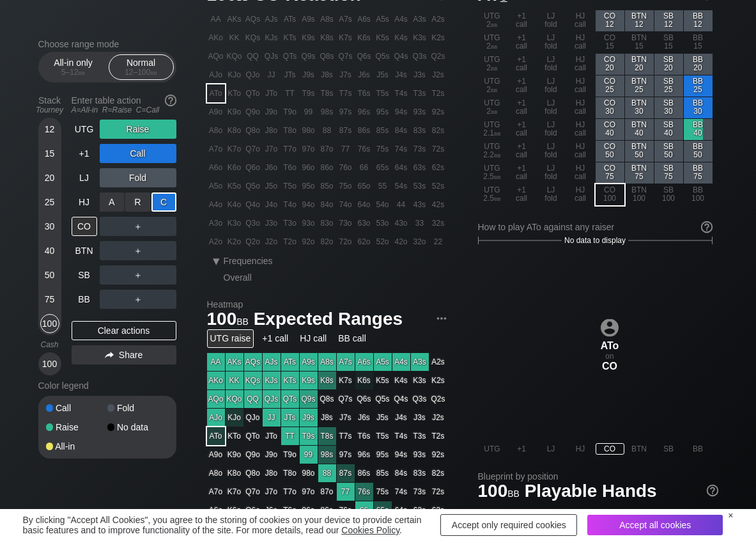 This screenshot has height=541, width=756. Describe the element at coordinates (346, 38) in the screenshot. I see `div: K7s` at that location.